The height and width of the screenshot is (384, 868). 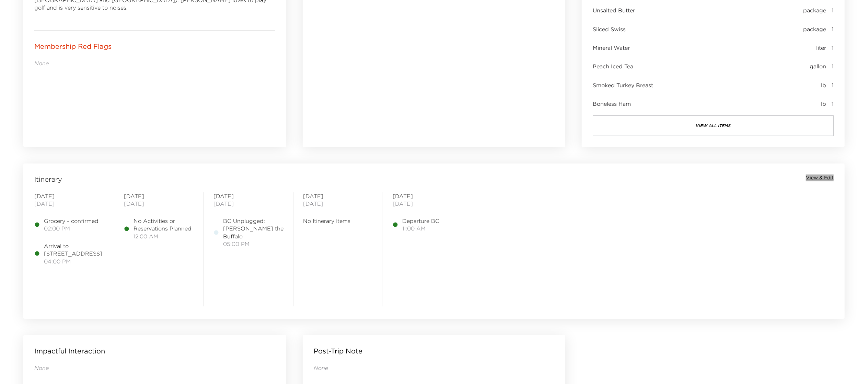 What do you see at coordinates (713, 126) in the screenshot?
I see `button: view all items` at bounding box center [713, 126].